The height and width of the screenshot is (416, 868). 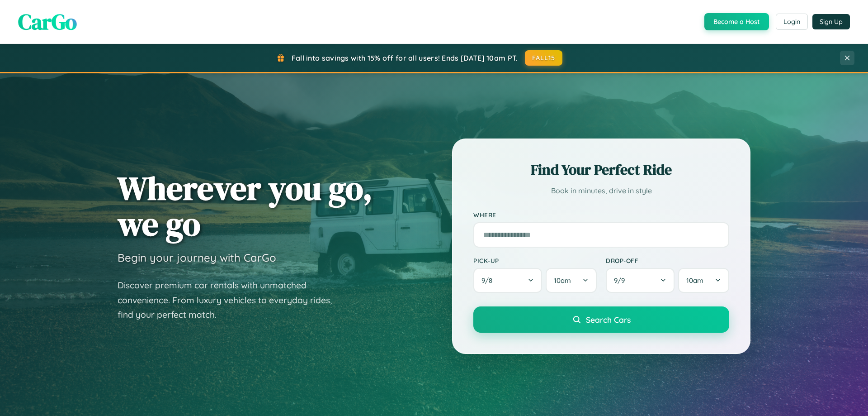 What do you see at coordinates (601, 214) in the screenshot?
I see `label: Where` at bounding box center [601, 214].